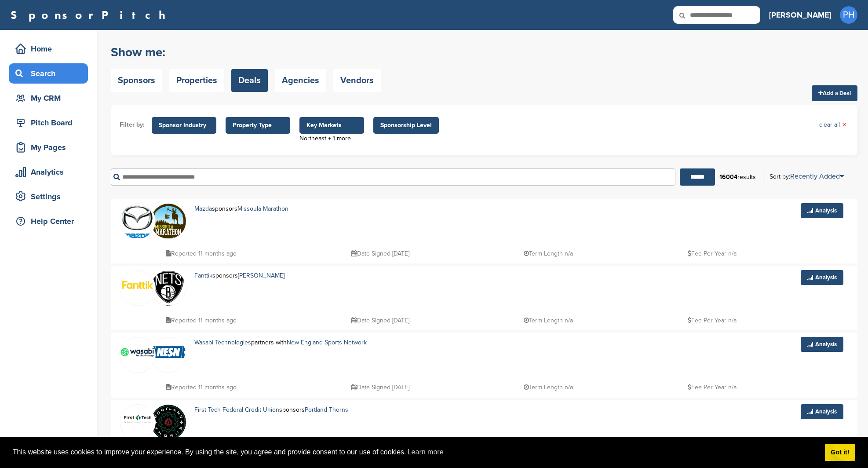 Image resolution: width=868 pixels, height=468 pixels. I want to click on img: Open uri20141112 50798 dltzo9, so click(138, 221).